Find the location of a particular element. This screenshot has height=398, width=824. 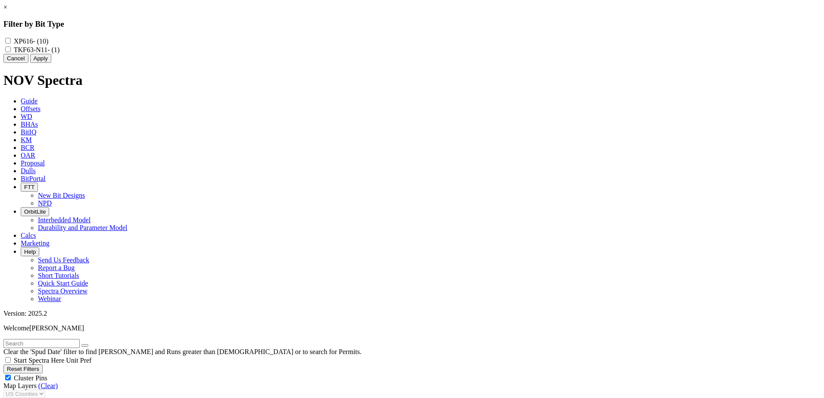

a: NPD is located at coordinates (45, 203).